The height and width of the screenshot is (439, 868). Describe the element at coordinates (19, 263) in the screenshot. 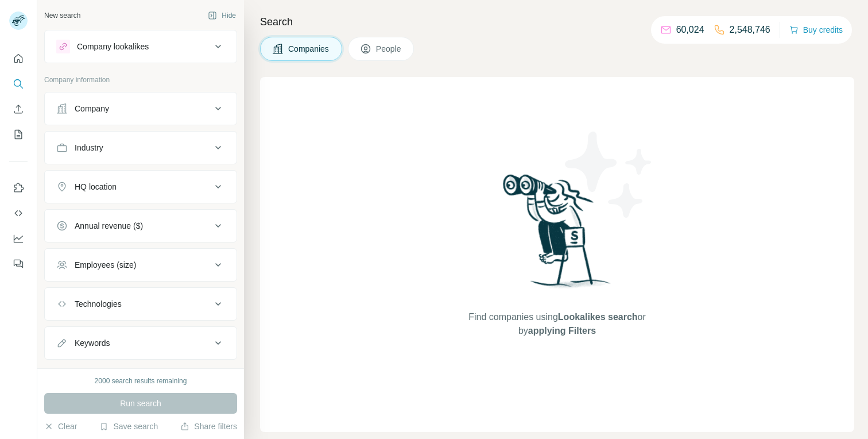

I see `button: Feedback` at that location.